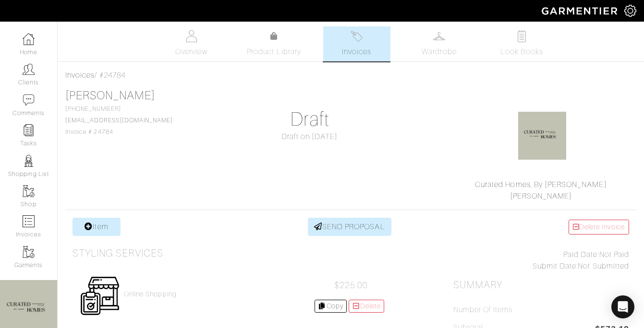  I want to click on span: $225.00, so click(351, 285).